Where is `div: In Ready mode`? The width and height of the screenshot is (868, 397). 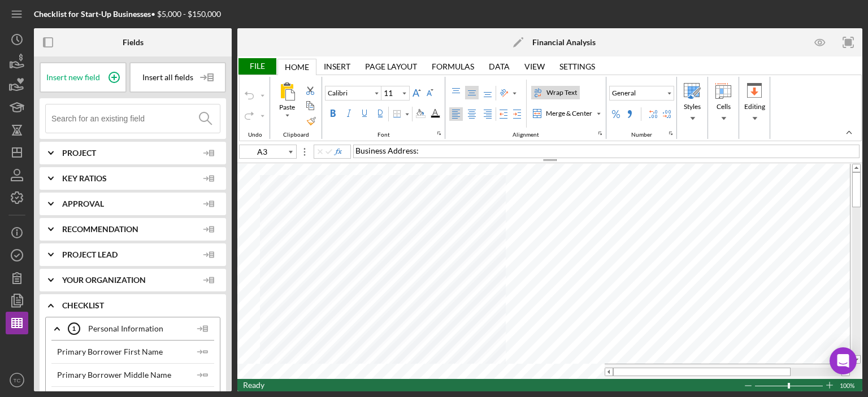 div: In Ready mode is located at coordinates (254, 386).